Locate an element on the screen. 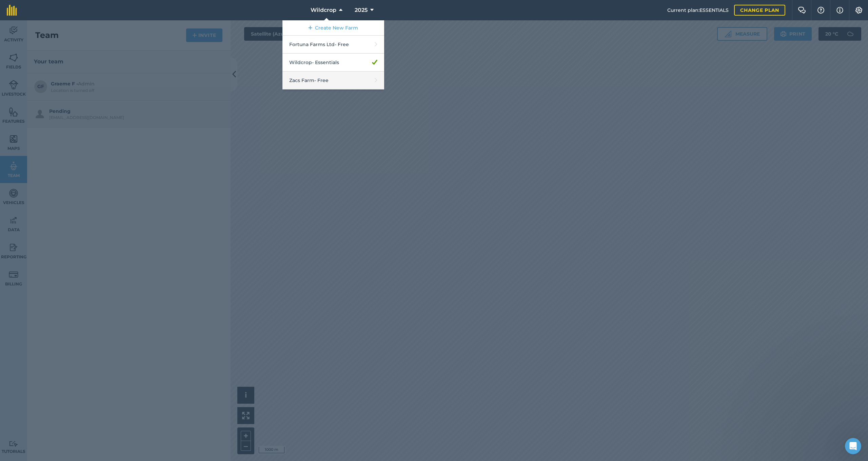 The image size is (868, 461). a: Zacs Farm- Free is located at coordinates (333, 80).